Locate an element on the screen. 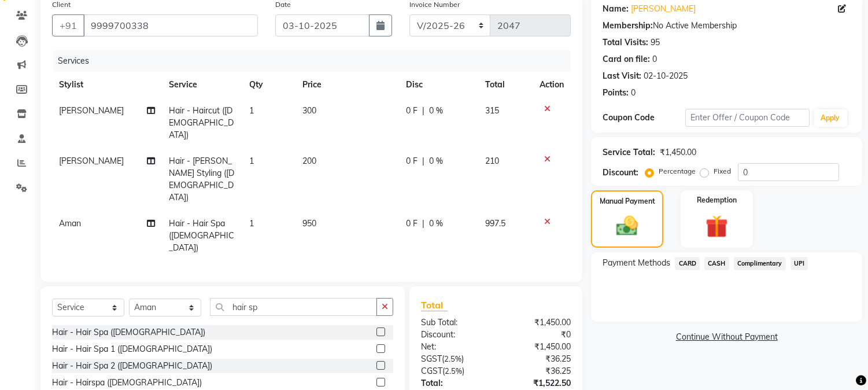 The width and height of the screenshot is (868, 390). input: Enter Offer / Coupon Code is located at coordinates (747, 117).